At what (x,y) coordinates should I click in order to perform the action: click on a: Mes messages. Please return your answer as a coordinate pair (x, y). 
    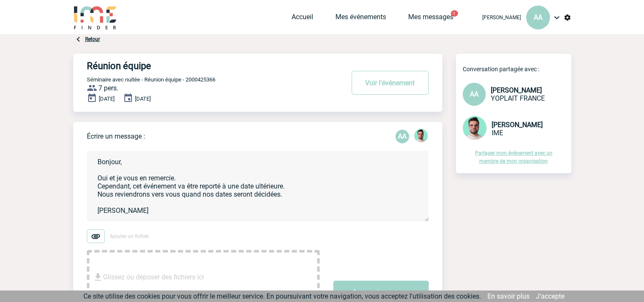
    Looking at the image, I should click on (431, 19).